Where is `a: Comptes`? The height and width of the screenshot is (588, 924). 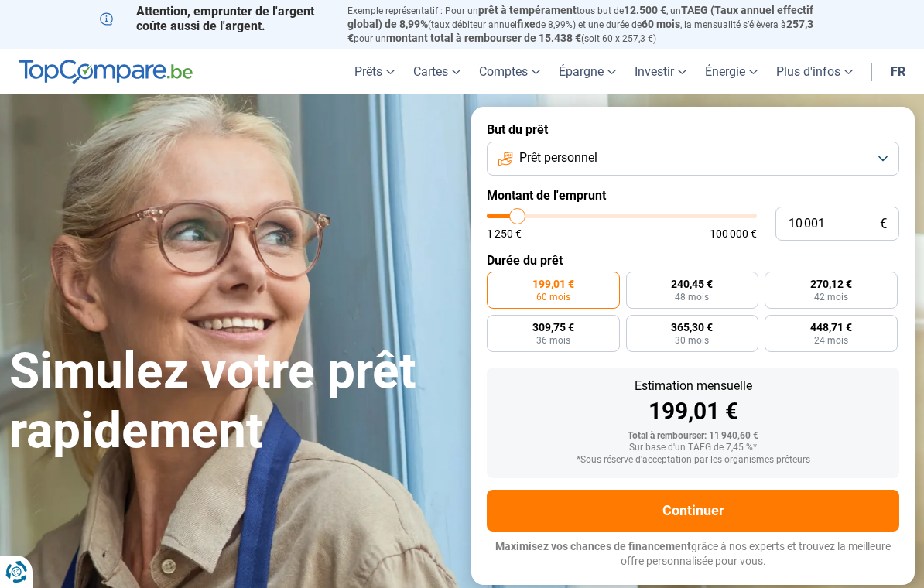
a: Comptes is located at coordinates (509, 71).